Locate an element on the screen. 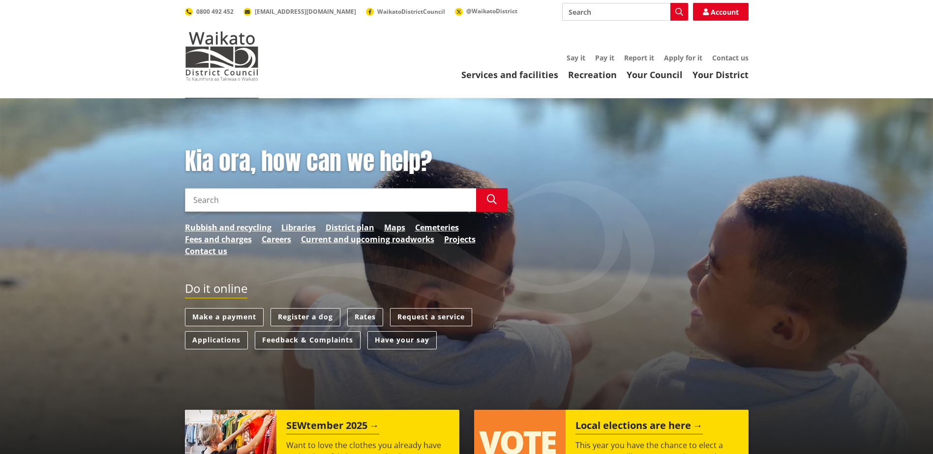 This screenshot has height=454, width=933. a: Cemeteries is located at coordinates (437, 228).